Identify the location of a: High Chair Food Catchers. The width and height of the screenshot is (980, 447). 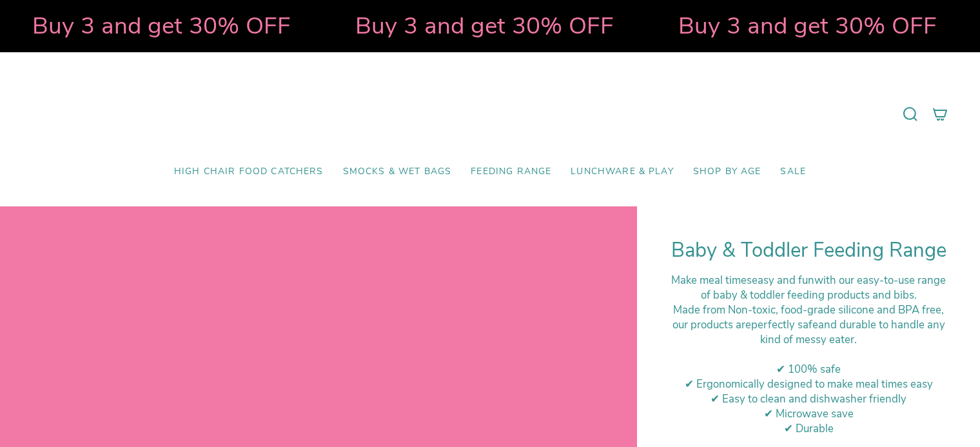
(249, 172).